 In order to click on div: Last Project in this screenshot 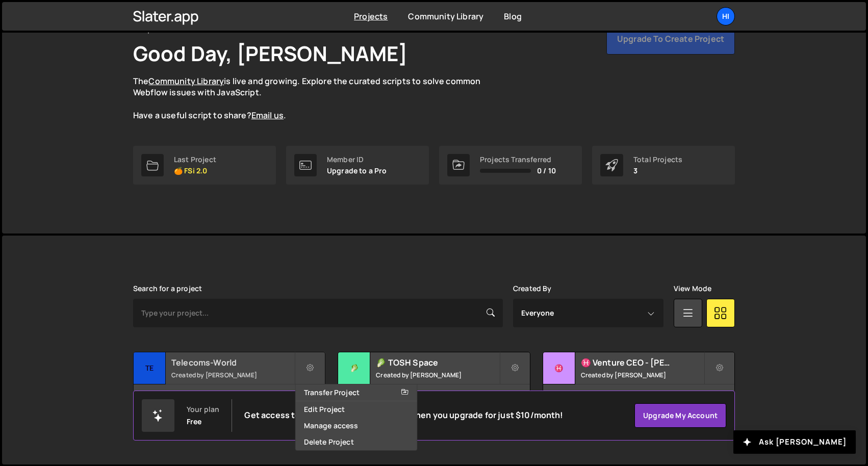, I will do `click(195, 160)`.